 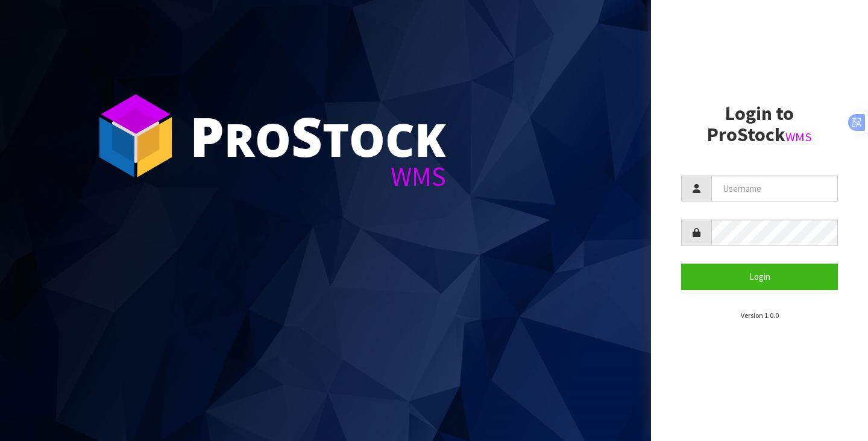 I want to click on input: Username, so click(x=775, y=188).